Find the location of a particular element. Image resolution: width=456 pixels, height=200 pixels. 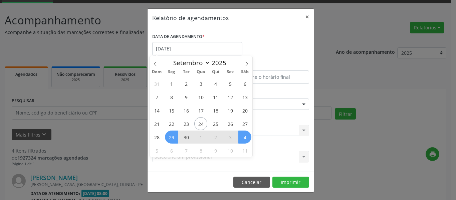

span: Setembro 22, 2025 is located at coordinates (171, 124).